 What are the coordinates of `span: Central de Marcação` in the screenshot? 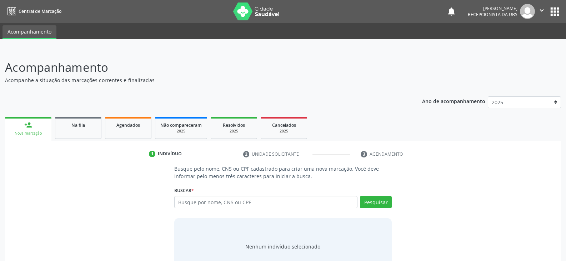 It's located at (40, 11).